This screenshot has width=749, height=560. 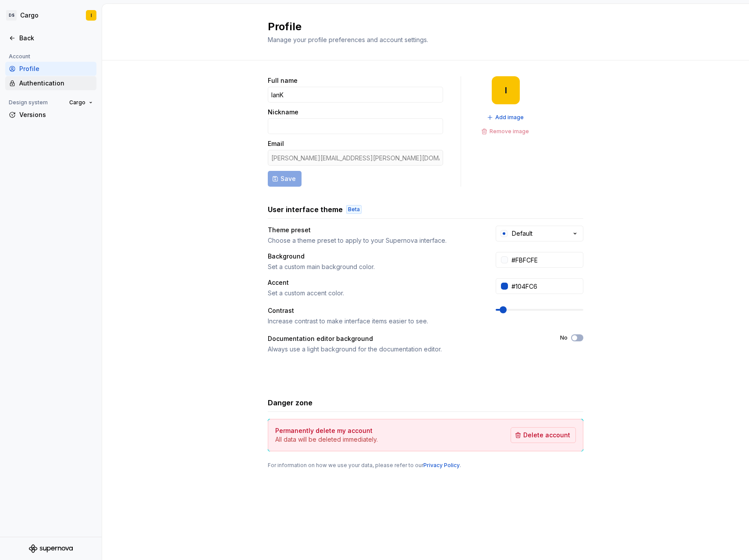 What do you see at coordinates (374, 293) in the screenshot?
I see `div: Set a custom accent color.` at bounding box center [374, 293].